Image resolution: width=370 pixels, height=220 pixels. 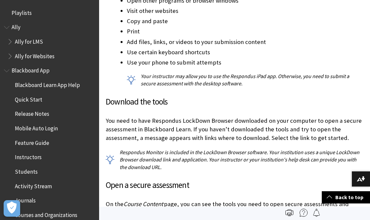 What do you see at coordinates (304, 213) in the screenshot?
I see `img: More help` at bounding box center [304, 213].